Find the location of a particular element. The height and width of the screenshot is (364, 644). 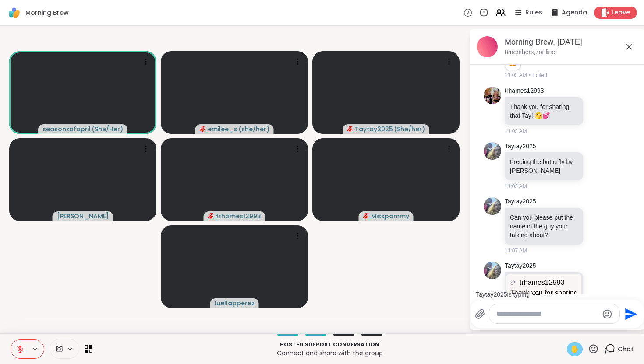

span: Morning Brew is located at coordinates (47, 13).